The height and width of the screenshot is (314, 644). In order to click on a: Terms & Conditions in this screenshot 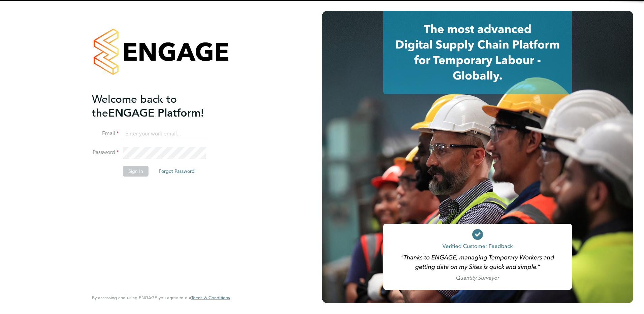, I will do `click(211, 298)`.